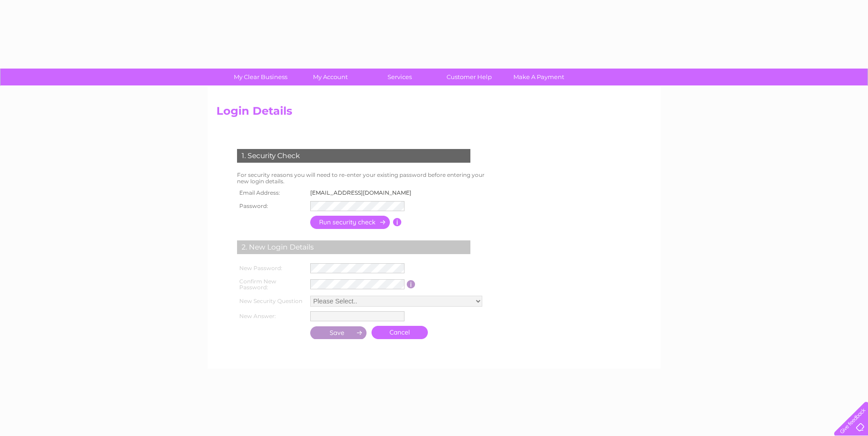 The height and width of the screenshot is (436, 868). I want to click on th: New Answer:, so click(271, 316).